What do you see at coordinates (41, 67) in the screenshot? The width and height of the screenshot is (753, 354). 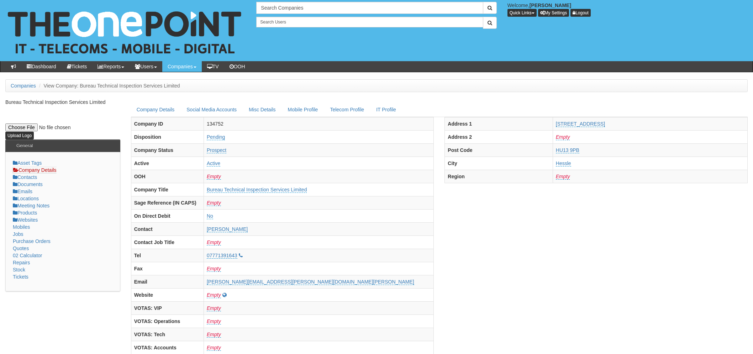 I see `a: Dashboard` at bounding box center [41, 67].